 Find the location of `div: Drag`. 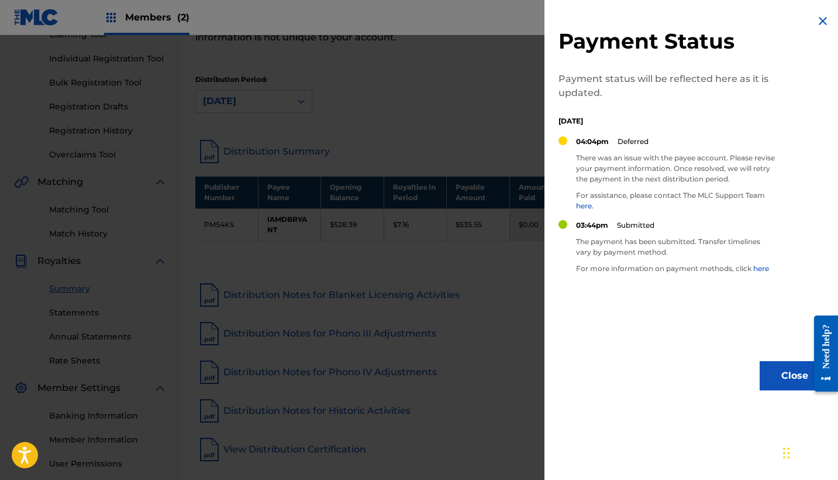

div: Drag is located at coordinates (787, 453).